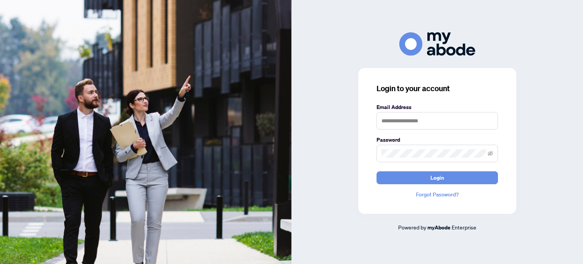 This screenshot has height=264, width=583. What do you see at coordinates (437, 178) in the screenshot?
I see `span: Login` at bounding box center [437, 178].